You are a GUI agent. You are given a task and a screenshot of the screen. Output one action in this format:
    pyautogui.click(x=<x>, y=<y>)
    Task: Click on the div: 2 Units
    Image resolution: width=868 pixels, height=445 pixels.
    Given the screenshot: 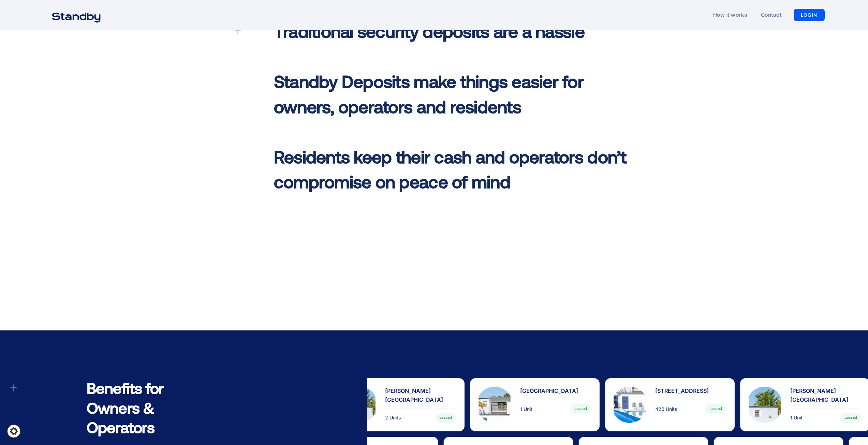 What is the action you would take?
    pyautogui.click(x=393, y=418)
    